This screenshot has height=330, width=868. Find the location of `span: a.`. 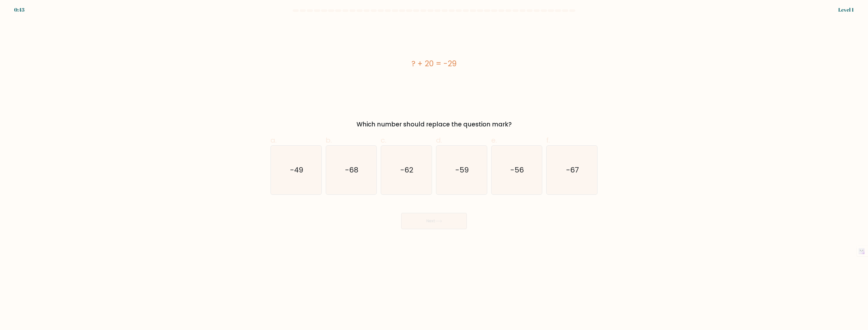

span: a. is located at coordinates (273, 140).